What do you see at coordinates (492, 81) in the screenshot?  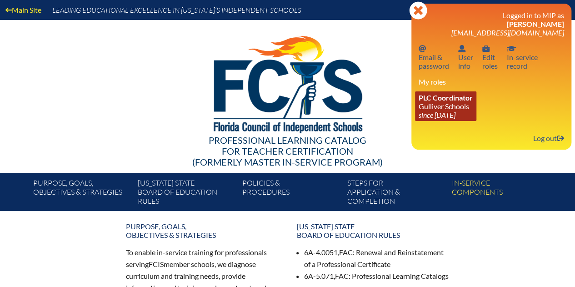 I see `h3: My roles` at bounding box center [492, 81].